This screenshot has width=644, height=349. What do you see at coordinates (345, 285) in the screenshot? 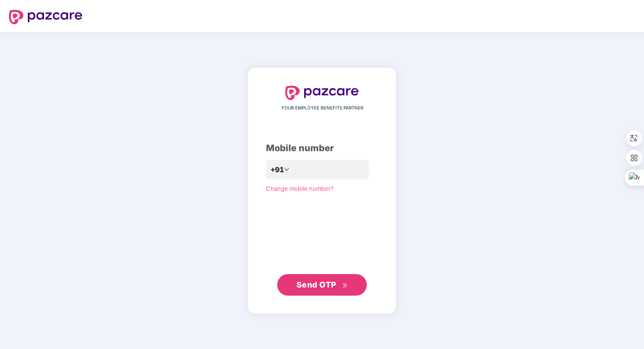
I see `span: double-right` at bounding box center [345, 285].